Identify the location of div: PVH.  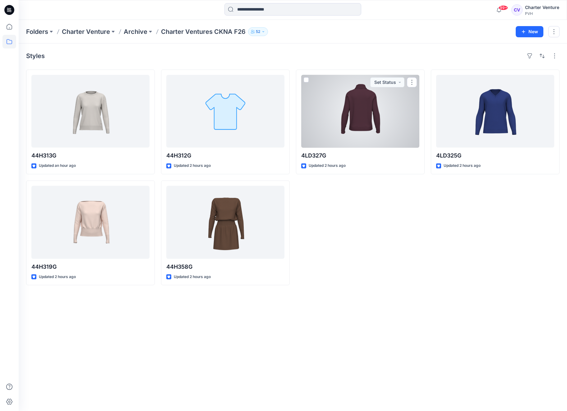
(542, 13).